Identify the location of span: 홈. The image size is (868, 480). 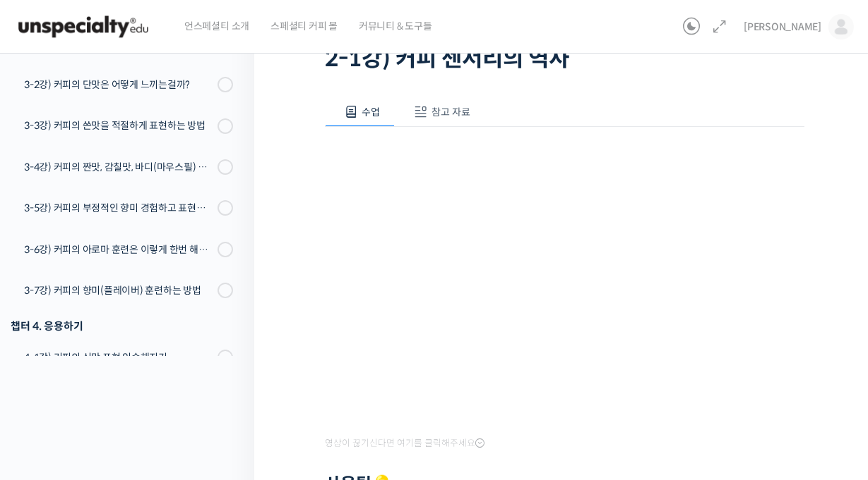
(49, 390).